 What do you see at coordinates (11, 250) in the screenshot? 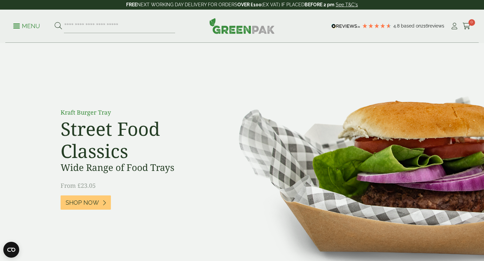
I see `button: Open CMP widget` at bounding box center [11, 250].